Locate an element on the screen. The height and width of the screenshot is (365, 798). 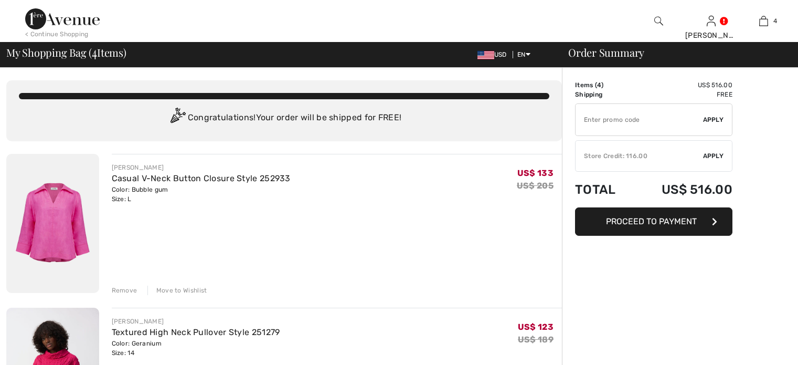
a: 4 is located at coordinates (764, 21).